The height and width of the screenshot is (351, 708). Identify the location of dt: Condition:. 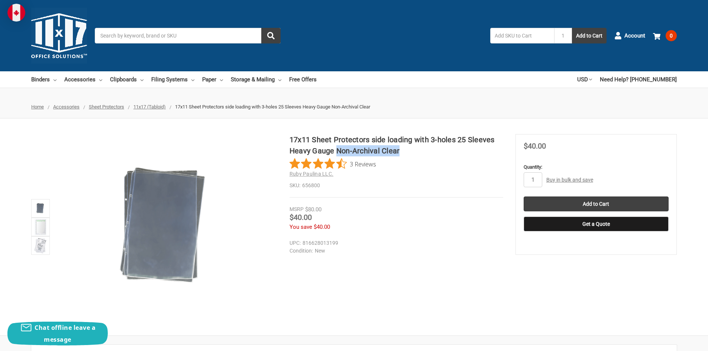
(301, 251).